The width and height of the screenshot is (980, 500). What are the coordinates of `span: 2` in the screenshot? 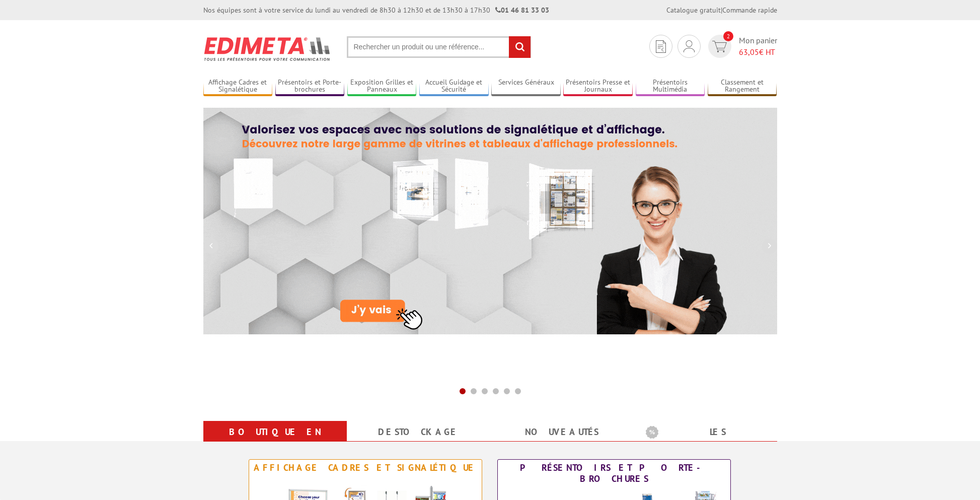 It's located at (728, 36).